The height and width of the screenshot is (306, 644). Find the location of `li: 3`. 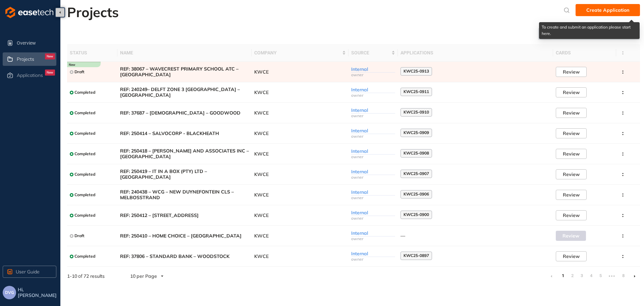

li: 3 is located at coordinates (582, 276).